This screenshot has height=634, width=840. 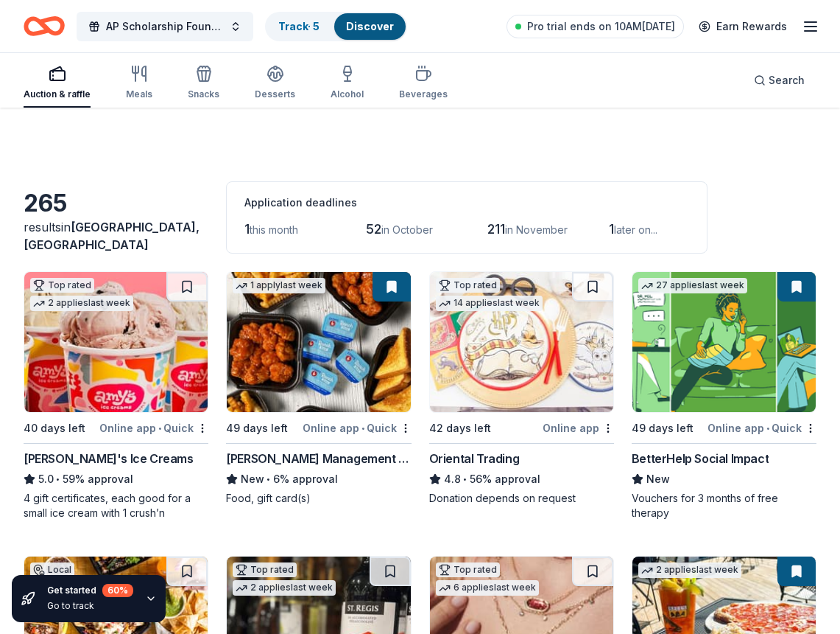 What do you see at coordinates (115, 479) in the screenshot?
I see `div: 59% approval` at bounding box center [115, 479].